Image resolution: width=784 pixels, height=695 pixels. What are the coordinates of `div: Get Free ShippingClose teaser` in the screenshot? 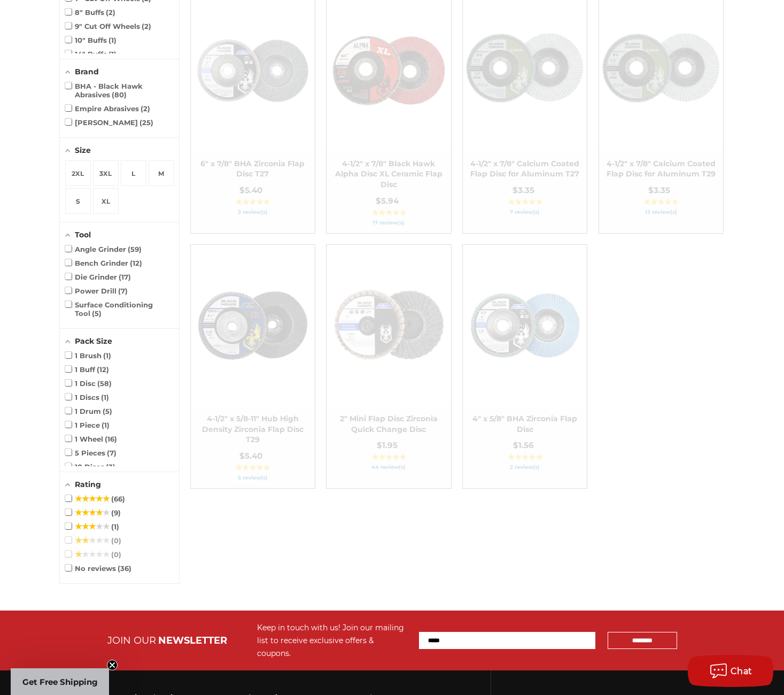 It's located at (60, 682).